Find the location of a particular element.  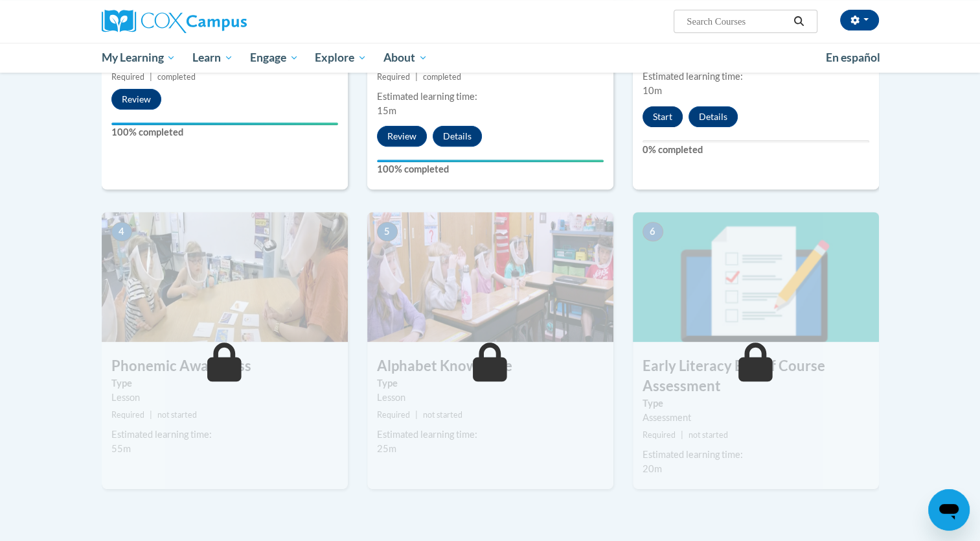

span: About is located at coordinates (406, 57).